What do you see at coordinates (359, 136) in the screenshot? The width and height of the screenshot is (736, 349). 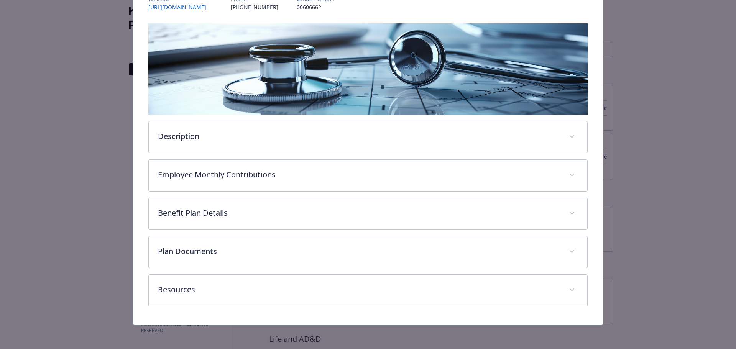 I see `p: Description` at bounding box center [359, 136].